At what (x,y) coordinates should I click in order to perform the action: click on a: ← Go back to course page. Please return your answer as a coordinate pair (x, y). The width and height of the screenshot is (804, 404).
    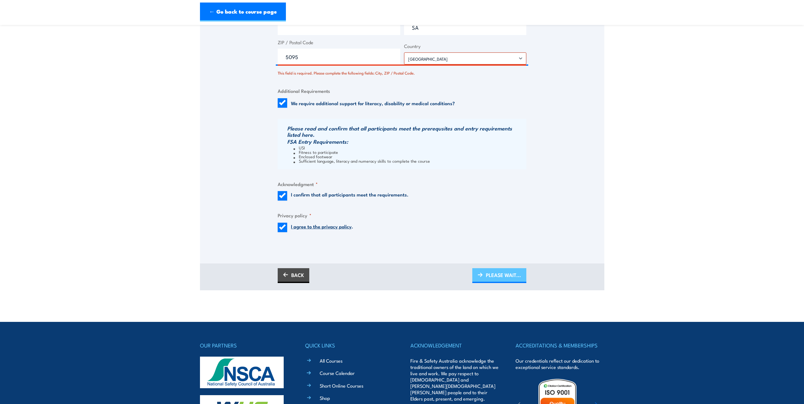
    Looking at the image, I should click on (243, 12).